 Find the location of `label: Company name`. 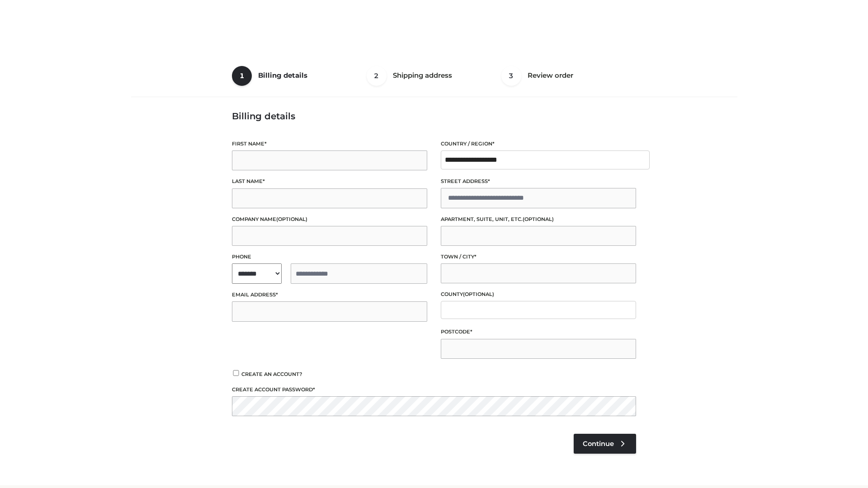

label: Company name is located at coordinates (330, 219).